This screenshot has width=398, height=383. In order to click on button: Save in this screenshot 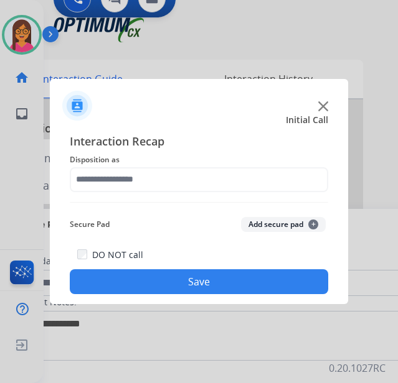, I will do `click(199, 282)`.